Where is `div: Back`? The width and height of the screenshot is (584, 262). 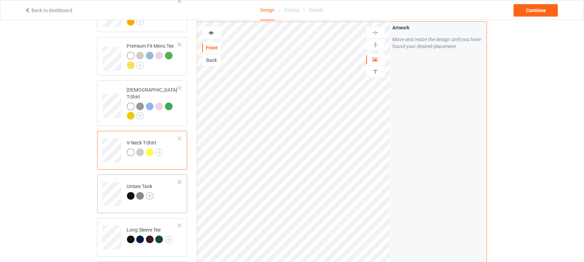 div: Back is located at coordinates (212, 60).